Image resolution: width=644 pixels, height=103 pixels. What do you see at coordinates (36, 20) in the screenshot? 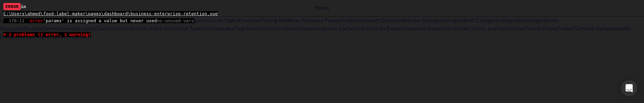
I see `span: error` at bounding box center [36, 20].